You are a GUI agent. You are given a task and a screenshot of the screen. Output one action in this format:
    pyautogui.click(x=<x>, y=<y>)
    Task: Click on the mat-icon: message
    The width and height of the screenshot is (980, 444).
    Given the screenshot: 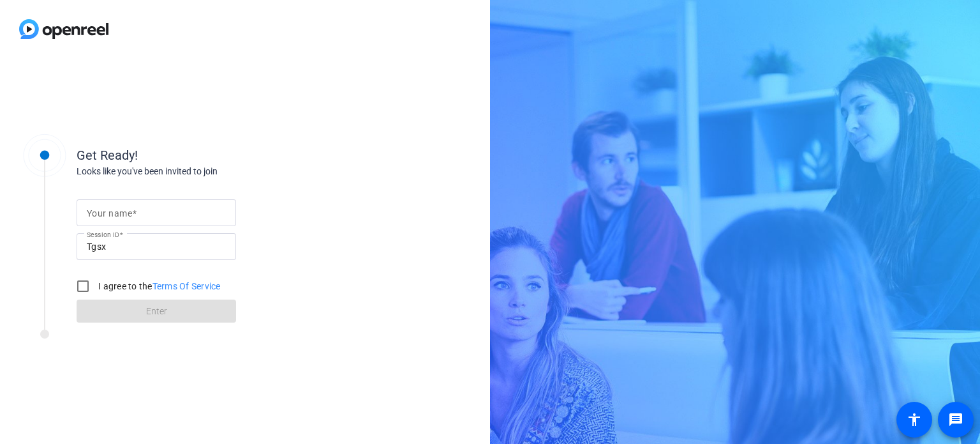 What is the action you would take?
    pyautogui.click(x=955, y=419)
    